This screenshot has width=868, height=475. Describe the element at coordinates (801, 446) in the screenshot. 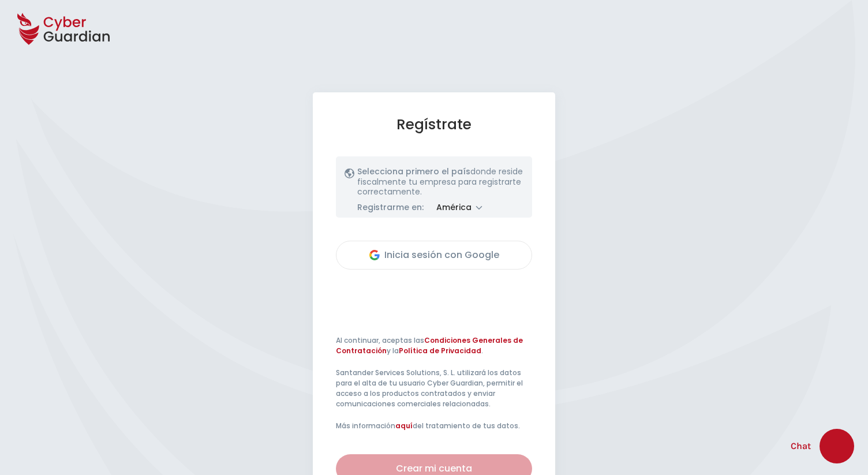

I see `span: Chat` at that location.